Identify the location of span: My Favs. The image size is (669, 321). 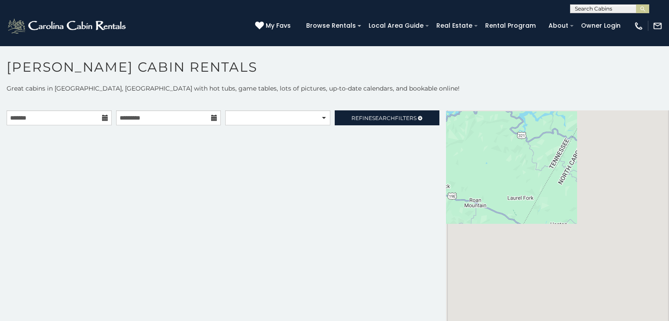
(278, 26).